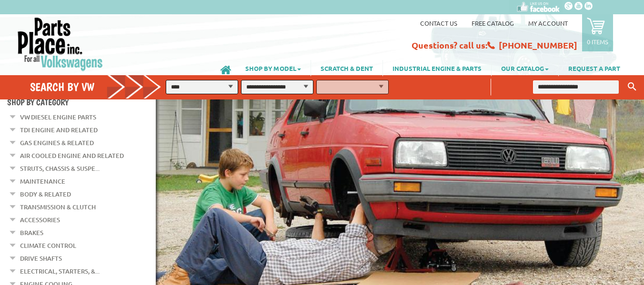 This screenshot has height=285, width=644. What do you see at coordinates (493, 23) in the screenshot?
I see `a: Free Catalog` at bounding box center [493, 23].